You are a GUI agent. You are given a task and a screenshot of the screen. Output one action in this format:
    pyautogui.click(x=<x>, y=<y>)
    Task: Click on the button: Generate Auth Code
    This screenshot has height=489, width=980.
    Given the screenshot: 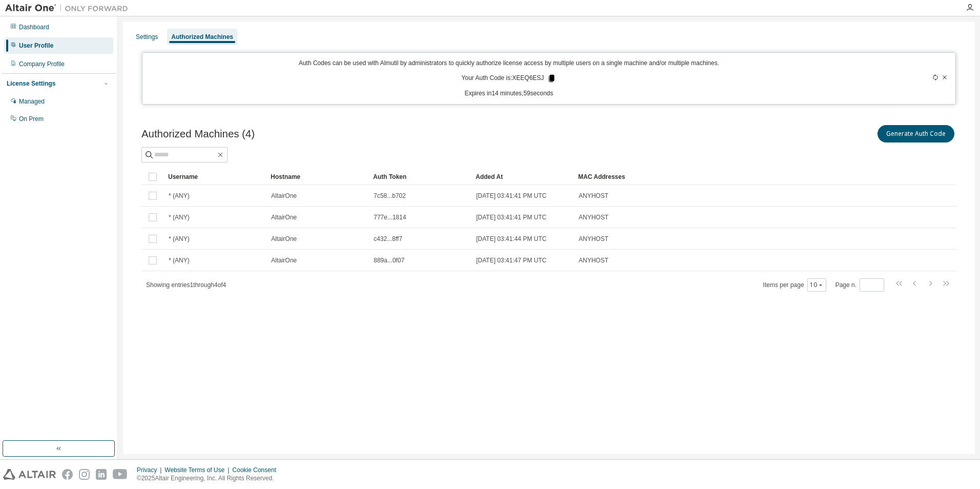 What is the action you would take?
    pyautogui.click(x=915, y=134)
    